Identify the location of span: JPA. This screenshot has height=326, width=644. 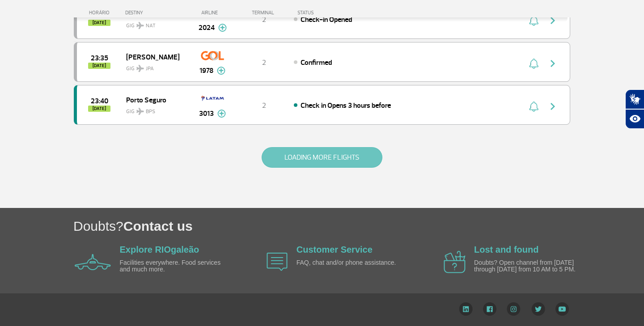
(150, 69).